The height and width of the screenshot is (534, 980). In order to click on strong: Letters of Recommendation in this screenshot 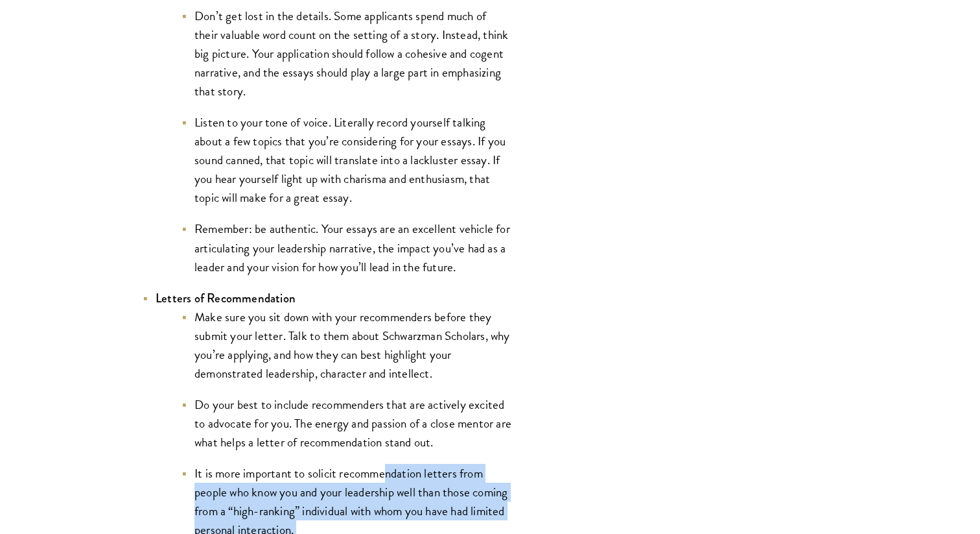, I will do `click(226, 297)`.